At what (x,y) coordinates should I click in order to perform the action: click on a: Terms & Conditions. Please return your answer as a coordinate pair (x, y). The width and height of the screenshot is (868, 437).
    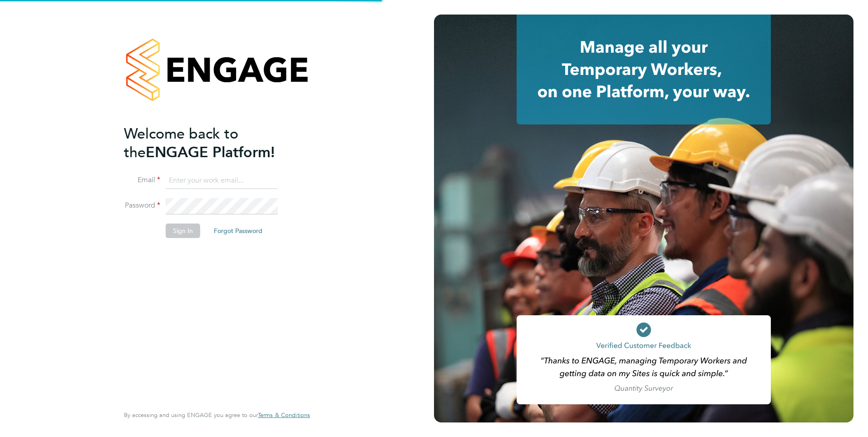
    Looking at the image, I should click on (284, 415).